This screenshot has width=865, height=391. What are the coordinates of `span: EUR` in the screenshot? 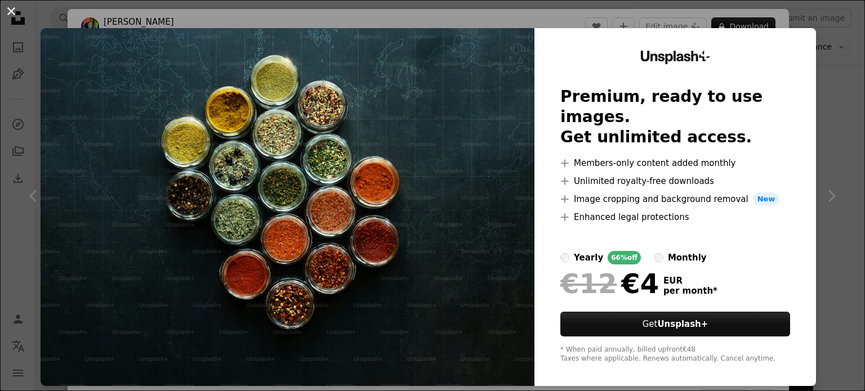 It's located at (690, 281).